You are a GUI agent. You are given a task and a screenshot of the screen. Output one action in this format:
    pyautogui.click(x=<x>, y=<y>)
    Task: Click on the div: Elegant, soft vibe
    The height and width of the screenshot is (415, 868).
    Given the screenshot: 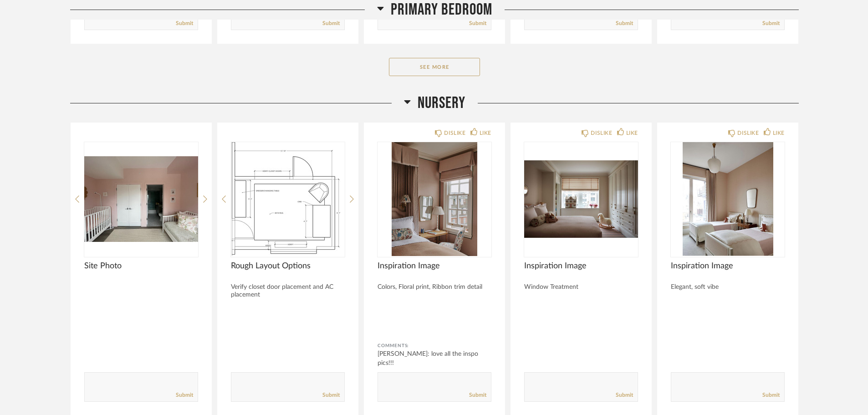 What is the action you would take?
    pyautogui.click(x=727, y=287)
    